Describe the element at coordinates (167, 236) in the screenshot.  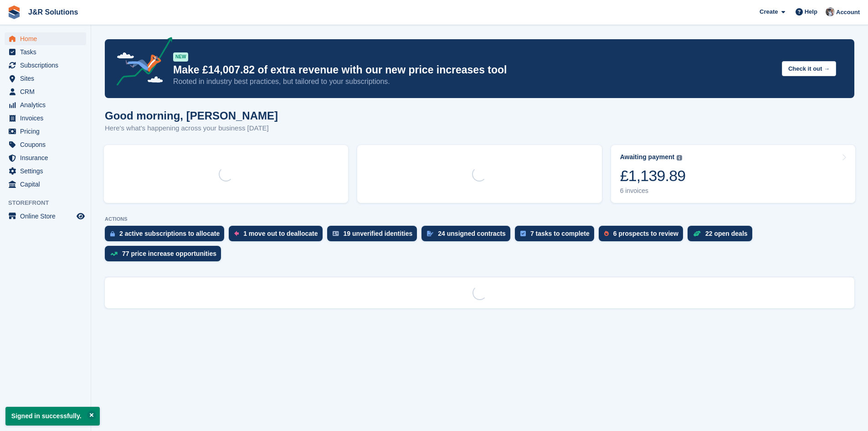
I see `a: 2 active subscriptions to allocate` at that location.